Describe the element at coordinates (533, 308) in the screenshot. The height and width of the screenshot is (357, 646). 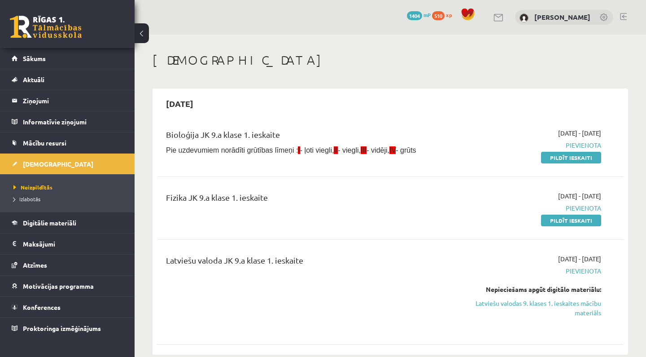
I see `a: Latviešu valodas 9. klases 1. ieskaites mācību materiāls` at that location.